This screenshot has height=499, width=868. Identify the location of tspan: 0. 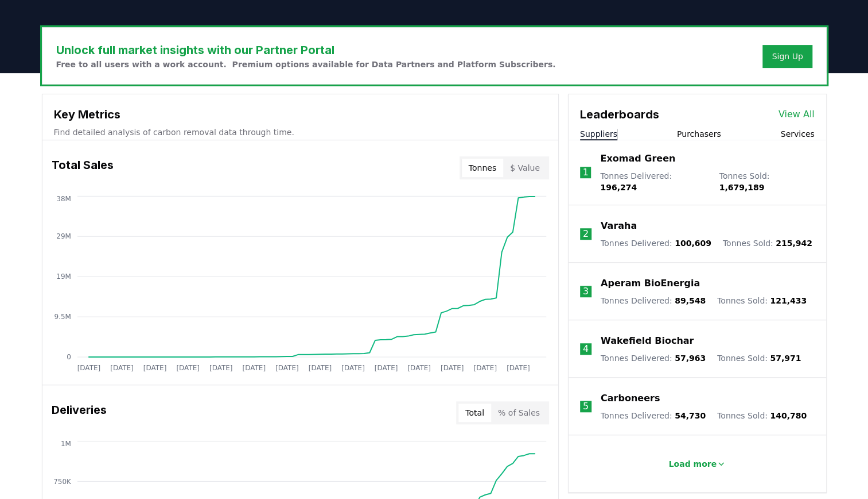
(69, 357).